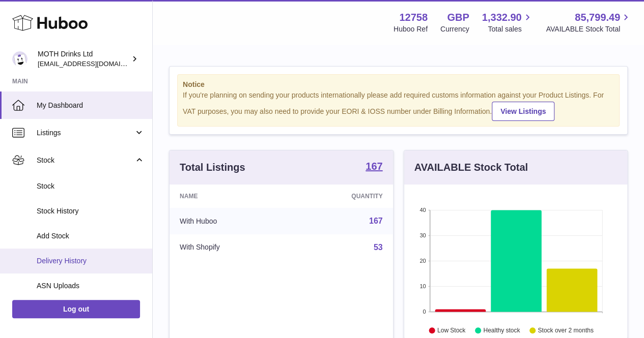  Describe the element at coordinates (229, 247) in the screenshot. I see `td: With Shopify` at that location.